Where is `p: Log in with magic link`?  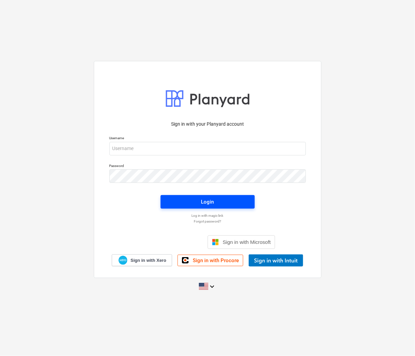 p: Log in with magic link is located at coordinates (208, 216).